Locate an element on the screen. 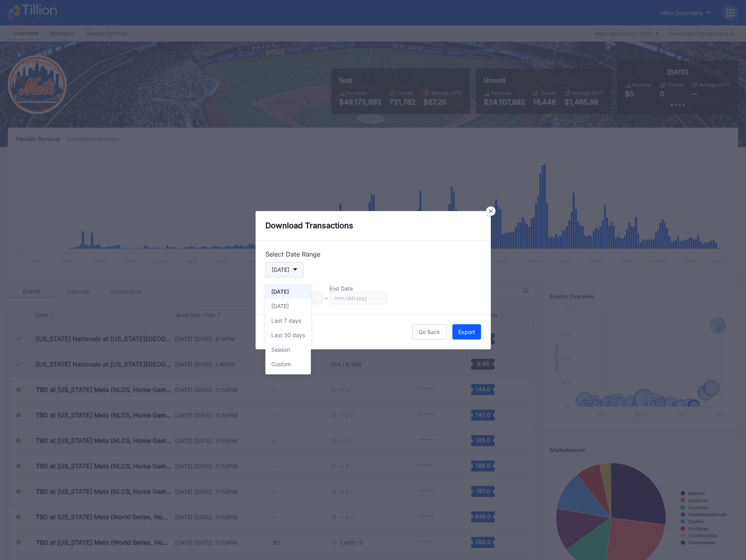 This screenshot has width=746, height=560. div: Last 7 days is located at coordinates (286, 321).